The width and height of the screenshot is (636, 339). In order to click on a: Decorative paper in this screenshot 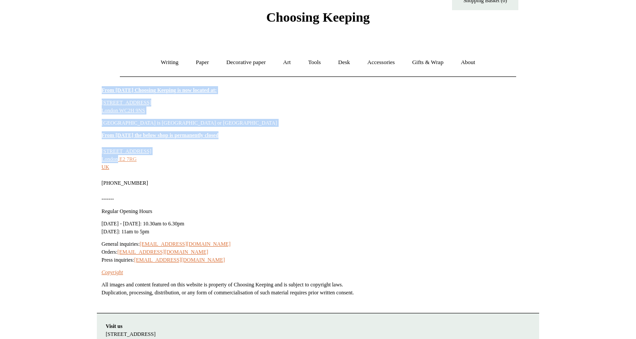, I will do `click(246, 62)`.